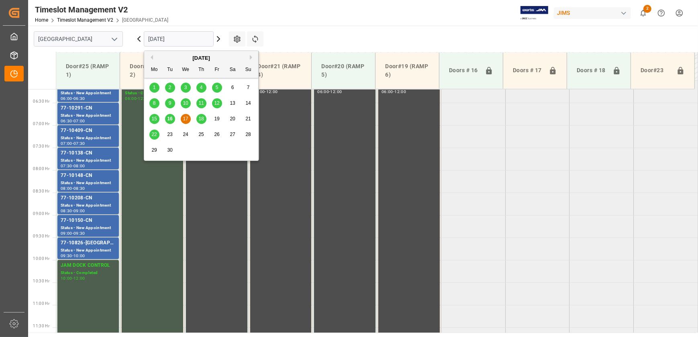 The image size is (698, 337). I want to click on span: 07:30 Hr, so click(41, 146).